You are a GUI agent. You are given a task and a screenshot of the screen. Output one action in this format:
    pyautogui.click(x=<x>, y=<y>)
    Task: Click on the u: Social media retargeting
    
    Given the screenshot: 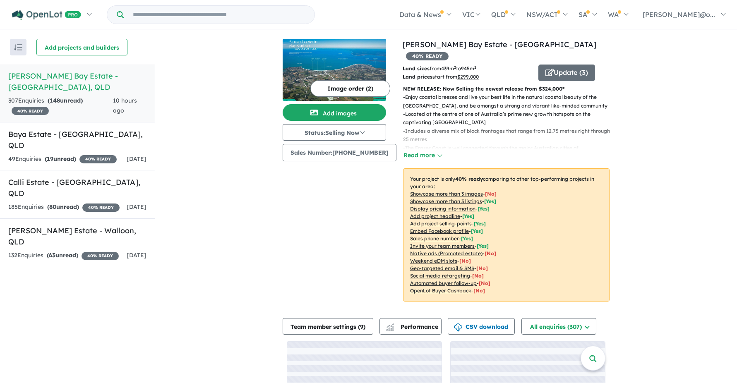 What is the action you would take?
    pyautogui.click(x=440, y=275)
    